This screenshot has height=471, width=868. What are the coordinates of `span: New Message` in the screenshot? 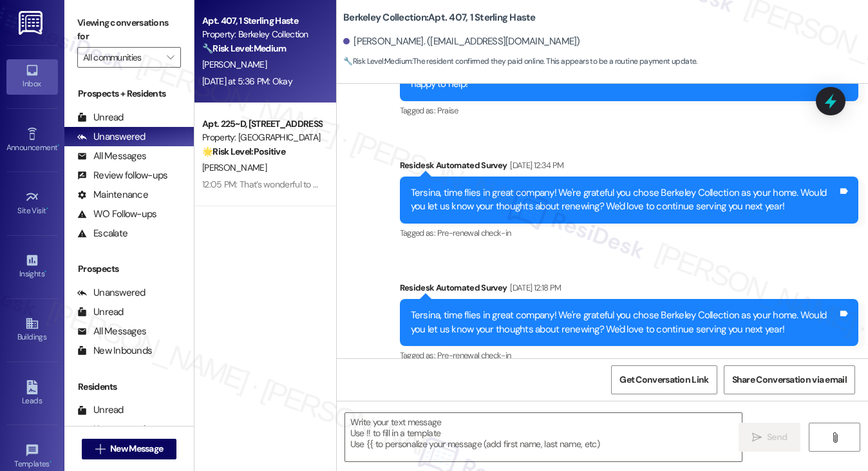 It's located at (136, 448).